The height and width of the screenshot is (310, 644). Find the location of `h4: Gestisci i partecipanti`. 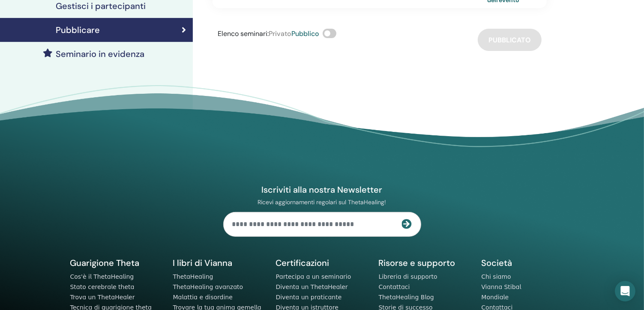

h4: Gestisci i partecipanti is located at coordinates (101, 6).